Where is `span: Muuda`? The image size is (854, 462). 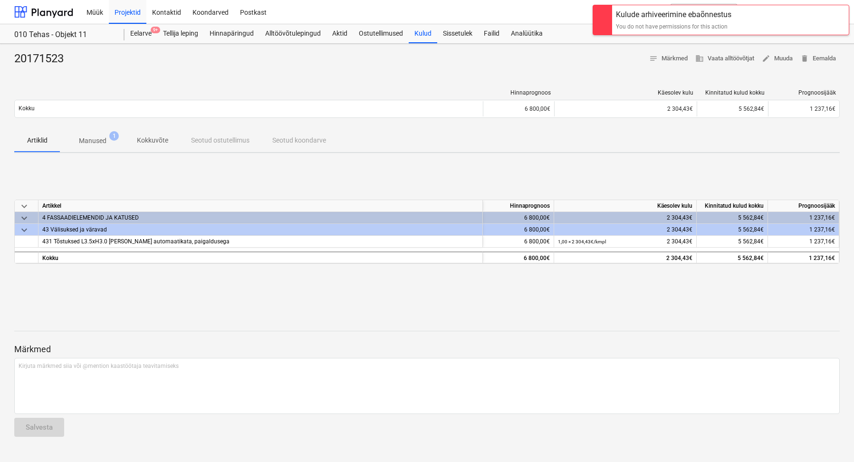
span: Muuda is located at coordinates (777, 58).